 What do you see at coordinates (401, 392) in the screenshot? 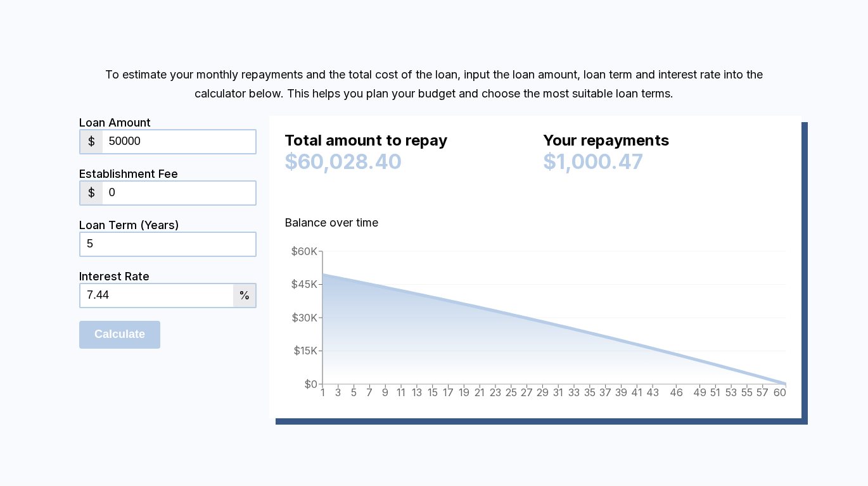
I see `tspan: 11` at bounding box center [401, 392].